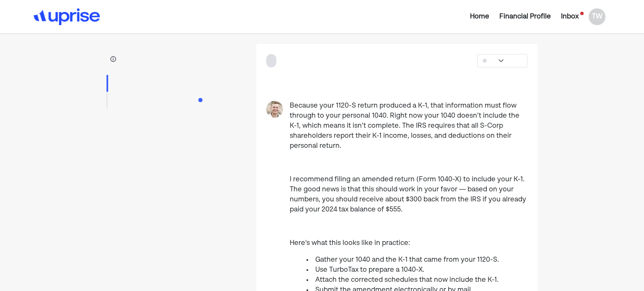 This screenshot has width=644, height=291. Describe the element at coordinates (417, 270) in the screenshot. I see `li: Use TurboTax to prepare a 1040-X.` at that location.